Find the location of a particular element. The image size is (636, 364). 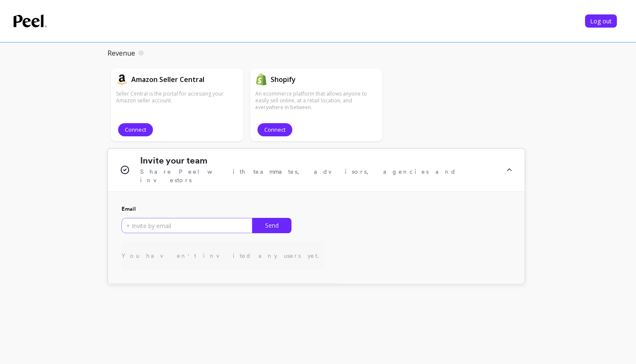

p: Seller Central is the portal for accessing your Amazon seller account. is located at coordinates (177, 97).